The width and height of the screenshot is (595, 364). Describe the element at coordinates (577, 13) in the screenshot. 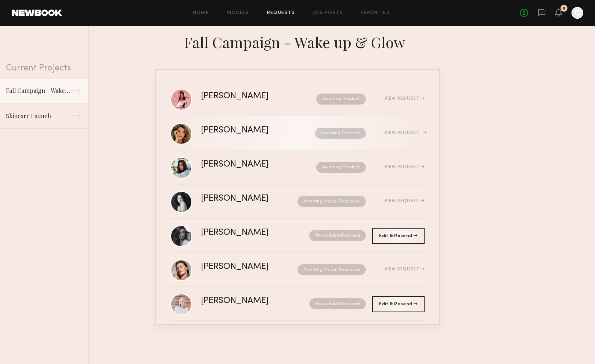

I see `a: C` at that location.